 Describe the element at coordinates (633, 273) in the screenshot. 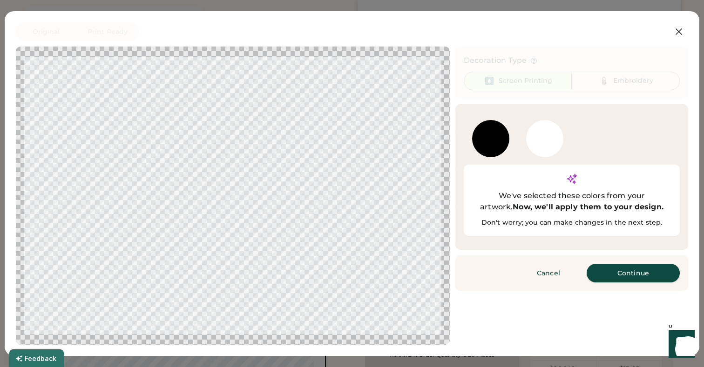

I see `button: Continue` at that location.